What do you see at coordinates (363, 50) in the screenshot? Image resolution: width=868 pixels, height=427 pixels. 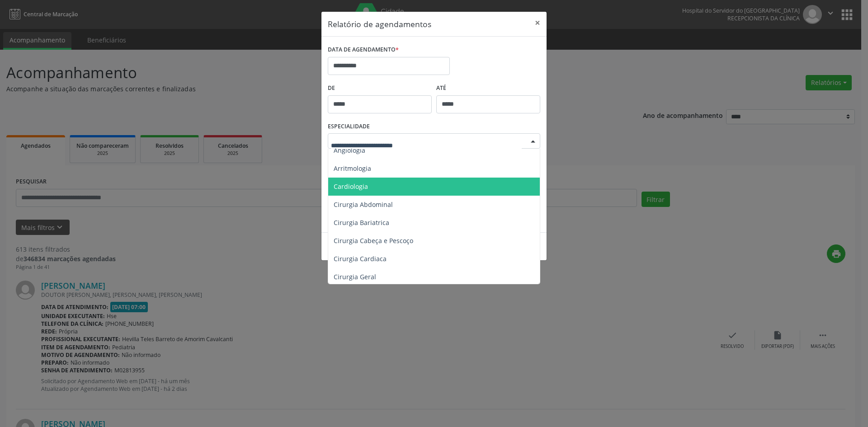 I see `label: DATA DE AGENDAMENTO` at bounding box center [363, 50].